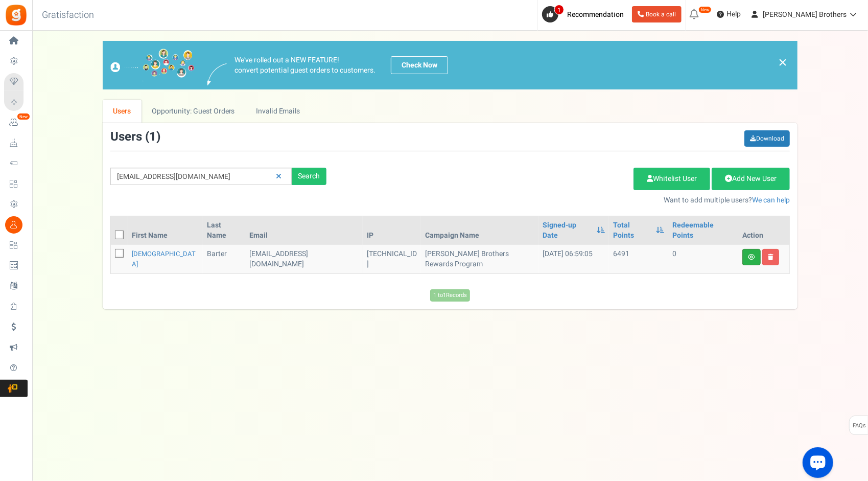 The height and width of the screenshot is (481, 868). I want to click on img: Gratisfaction, so click(16, 15).